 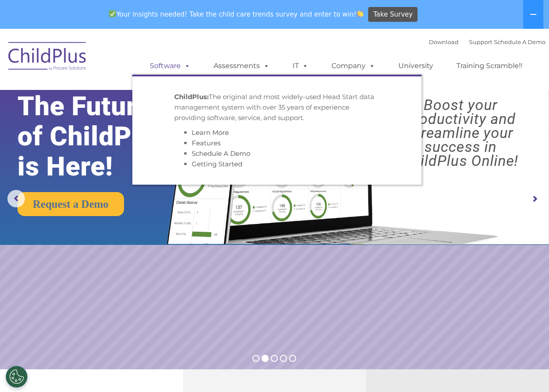 I want to click on a: Assessments, so click(x=242, y=66).